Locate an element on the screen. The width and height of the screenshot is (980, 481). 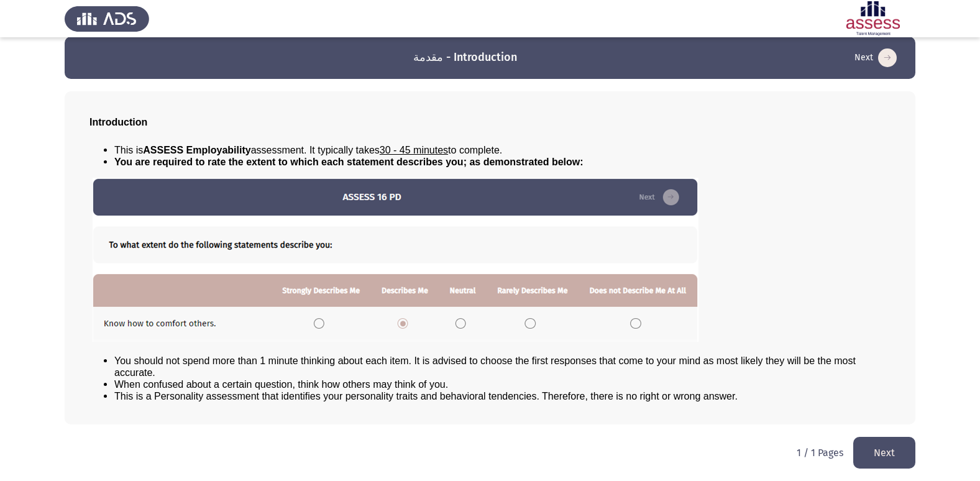
b: ASSESS Employability is located at coordinates (197, 150).